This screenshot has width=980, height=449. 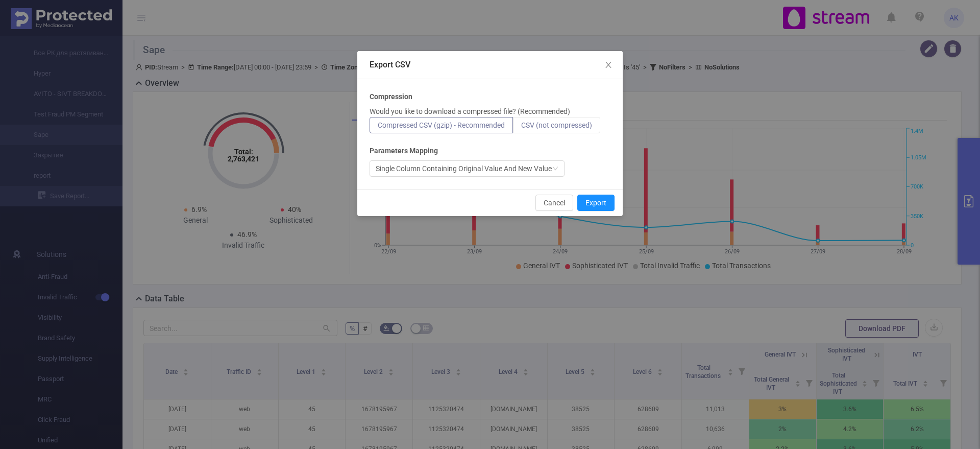 What do you see at coordinates (596, 203) in the screenshot?
I see `button: Export` at bounding box center [596, 203].